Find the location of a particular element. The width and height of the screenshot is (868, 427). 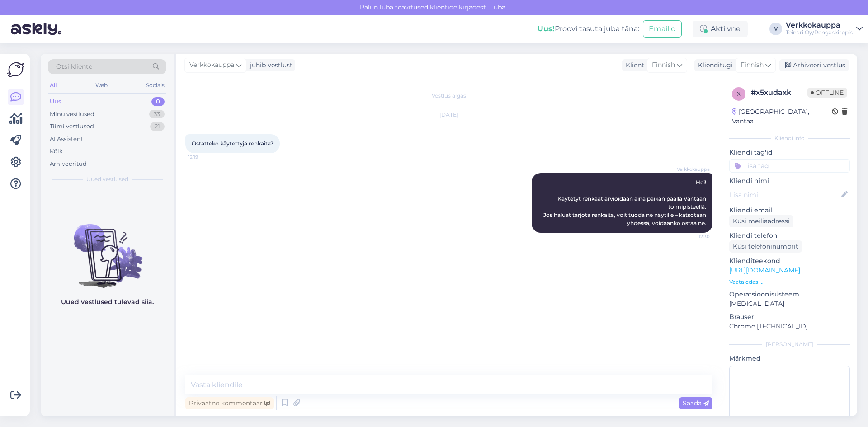

span: Ostatteko käytettyjä renkaita? is located at coordinates (232, 143).